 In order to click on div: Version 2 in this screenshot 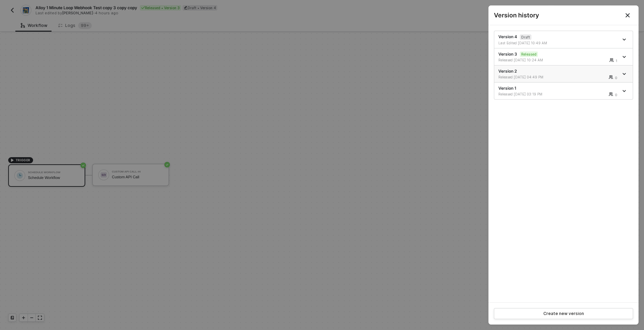, I will do `click(559, 73)`.